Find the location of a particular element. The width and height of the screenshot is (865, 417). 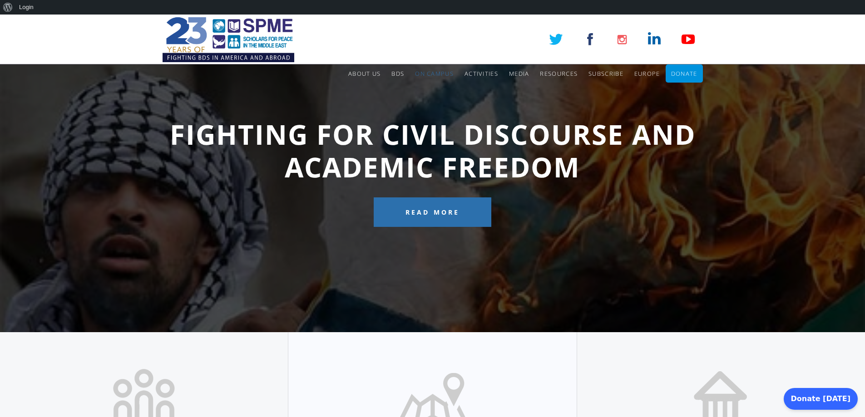

span: Media is located at coordinates (519, 74).